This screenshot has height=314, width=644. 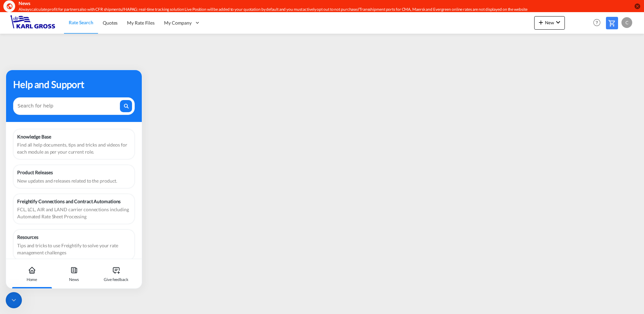 What do you see at coordinates (550, 22) in the screenshot?
I see `span: New` at bounding box center [550, 22].